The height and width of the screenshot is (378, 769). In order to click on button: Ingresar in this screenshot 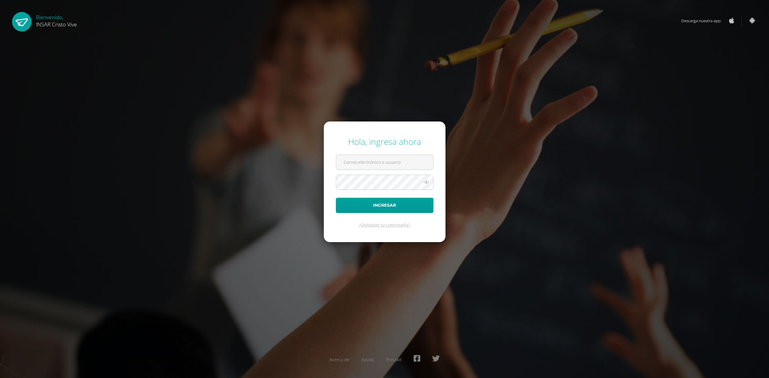, I will do `click(384, 205)`.